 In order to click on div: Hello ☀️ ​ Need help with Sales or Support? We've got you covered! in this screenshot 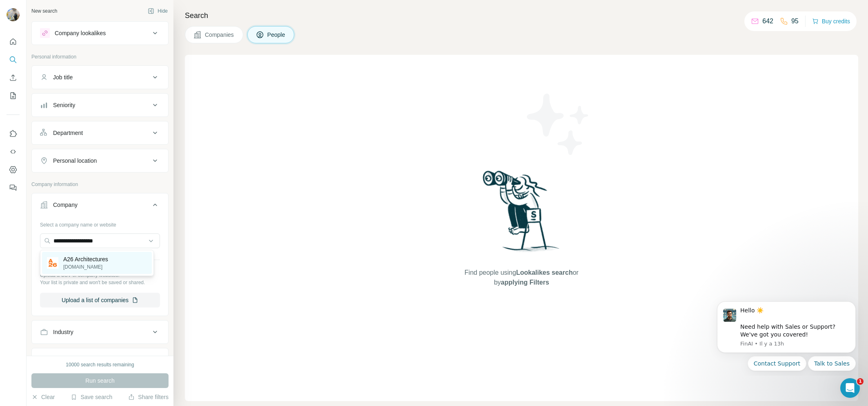, I will do `click(90, 29)`.